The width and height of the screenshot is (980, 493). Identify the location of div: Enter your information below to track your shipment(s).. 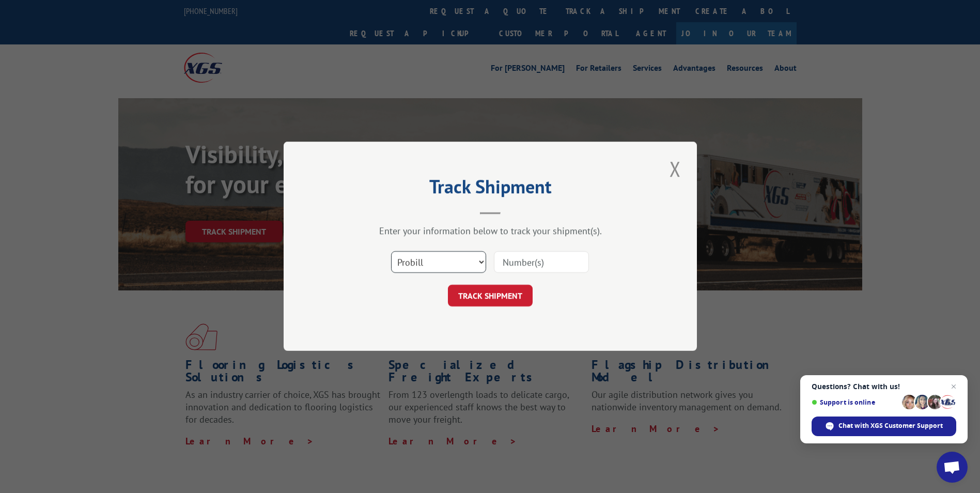
(490, 231).